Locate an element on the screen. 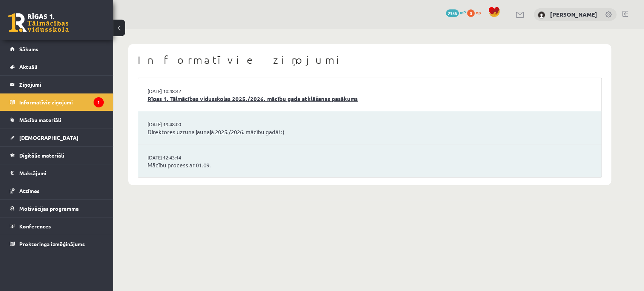  span: Mācību materiāli is located at coordinates (40, 120).